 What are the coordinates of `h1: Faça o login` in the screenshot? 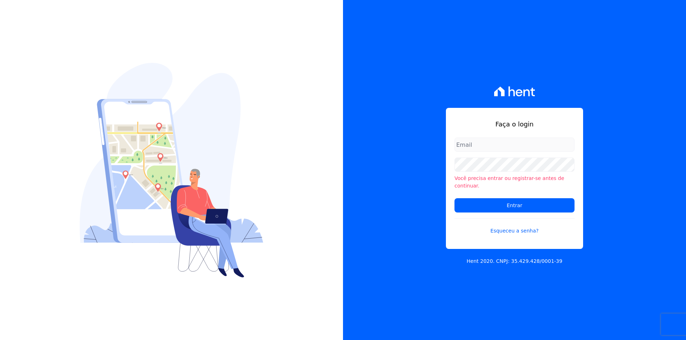 It's located at (514, 124).